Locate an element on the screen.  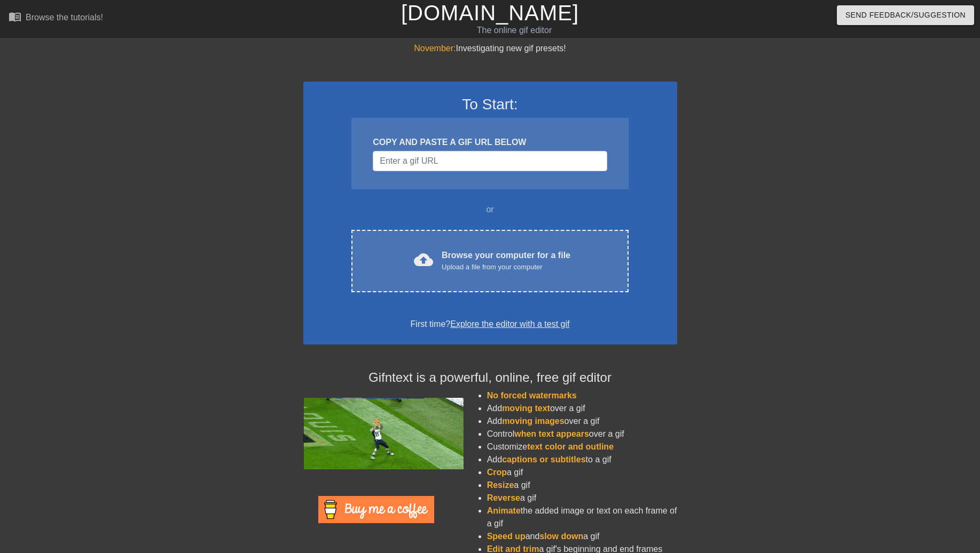
span: Crop is located at coordinates (496, 472).